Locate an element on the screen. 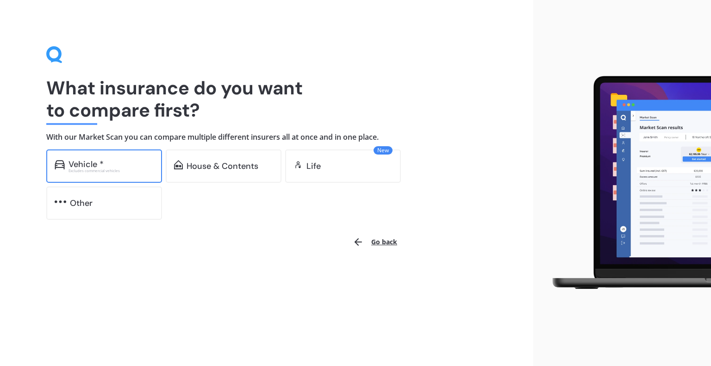 Image resolution: width=711 pixels, height=366 pixels. h4: With our Market Scan you can compare multiple different insurers all at once and in one place. is located at coordinates (267, 137).